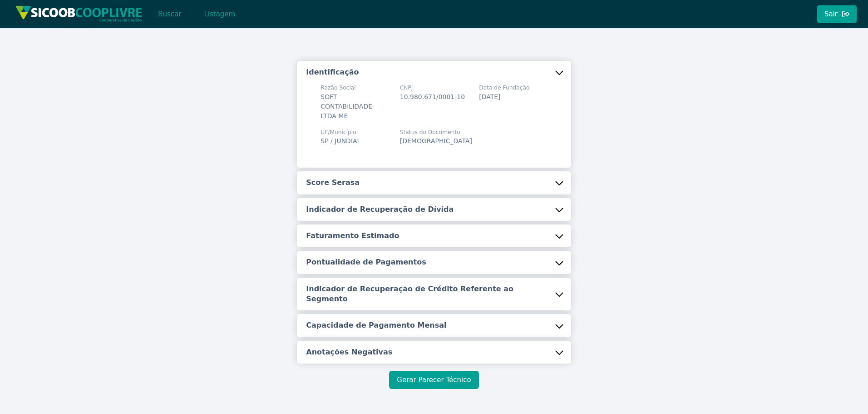  Describe the element at coordinates (349, 352) in the screenshot. I see `h5: Anotações Negativas` at that location.